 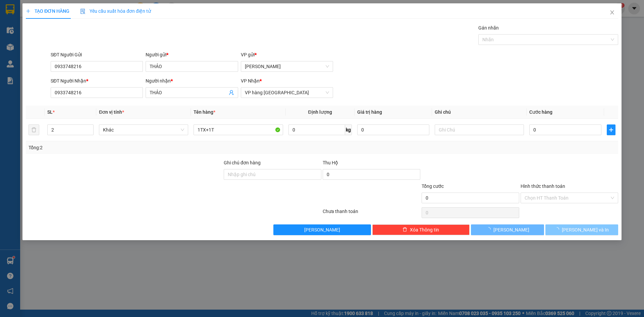 I want to click on div: Người gửi, so click(x=191, y=54).